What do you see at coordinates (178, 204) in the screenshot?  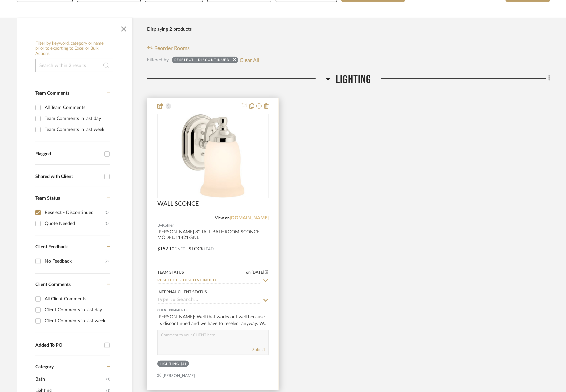 I see `span: WALL SCONCE` at bounding box center [178, 204].